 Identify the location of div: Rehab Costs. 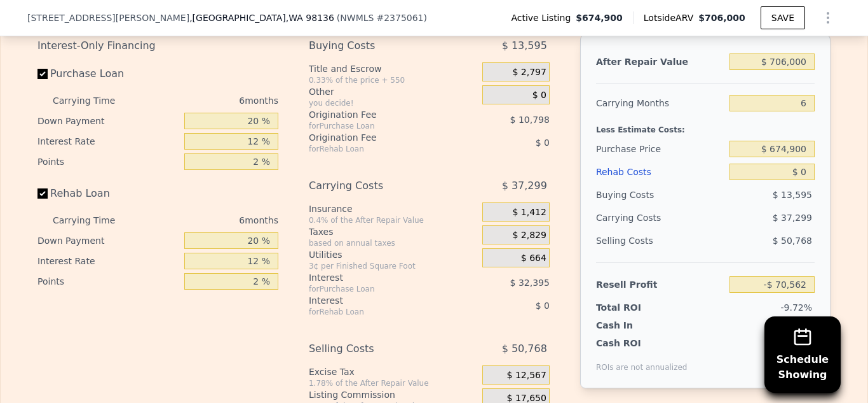
(660, 172).